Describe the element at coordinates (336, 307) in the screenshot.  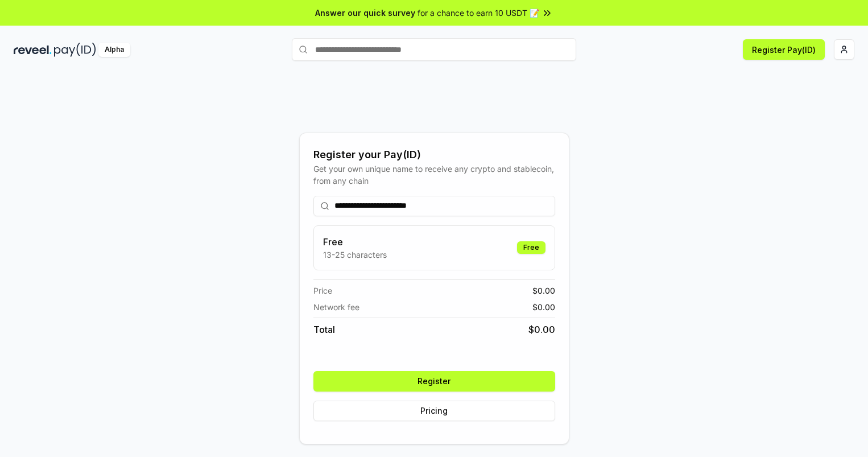
I see `span: Network fee` at that location.